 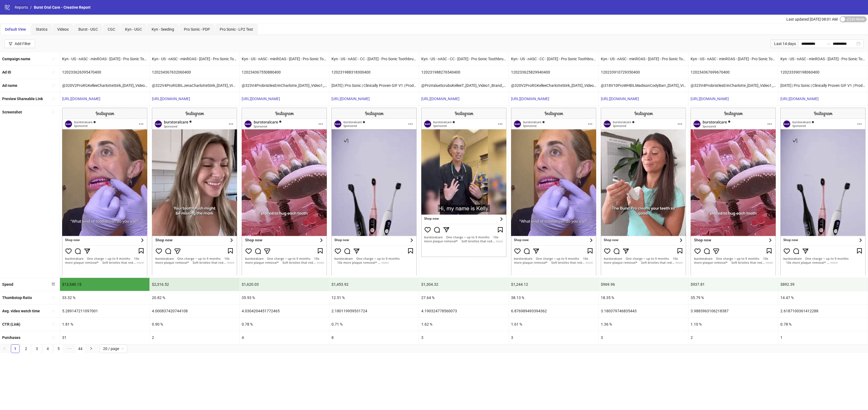 What do you see at coordinates (105, 285) in the screenshot?
I see `div: $13,540.15` at bounding box center [105, 285].